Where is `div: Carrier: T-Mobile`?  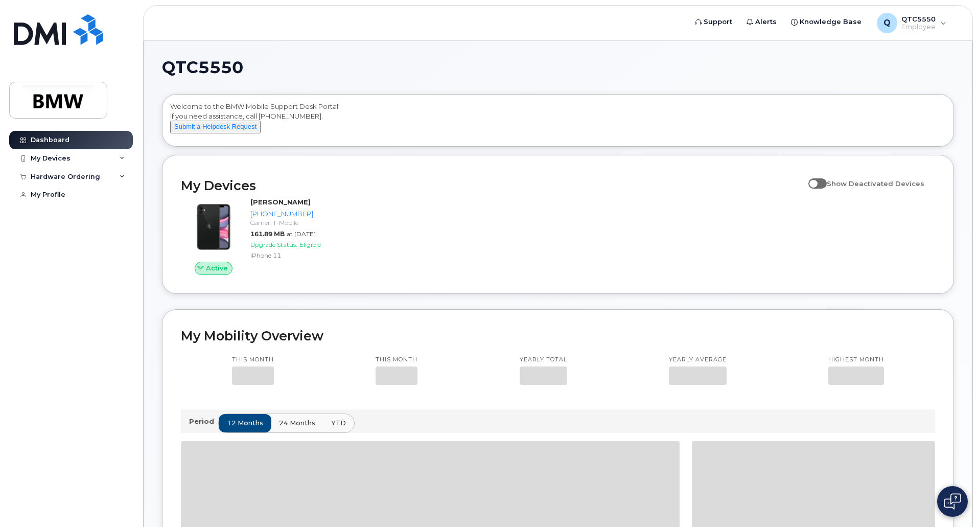 div: Carrier: T-Mobile is located at coordinates (303, 222).